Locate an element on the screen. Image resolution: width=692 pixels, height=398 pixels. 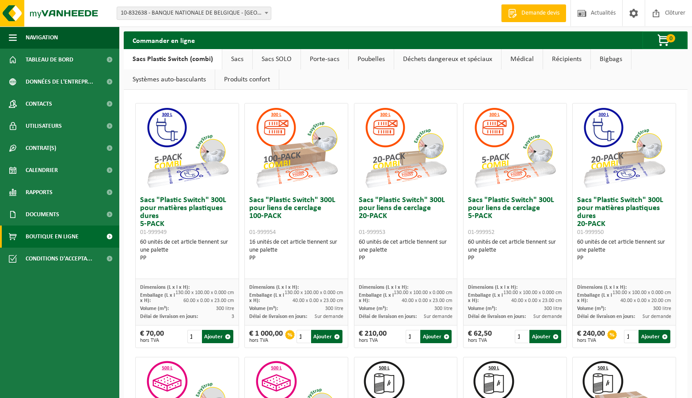
div: 16 unités de cet article tiennent sur une palette is located at coordinates (296, 250).